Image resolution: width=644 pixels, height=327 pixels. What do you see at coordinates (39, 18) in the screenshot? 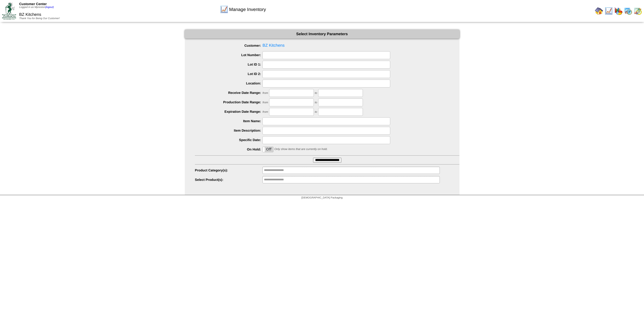
I see `span: Thank You for Being Our Customer!` at bounding box center [39, 18].